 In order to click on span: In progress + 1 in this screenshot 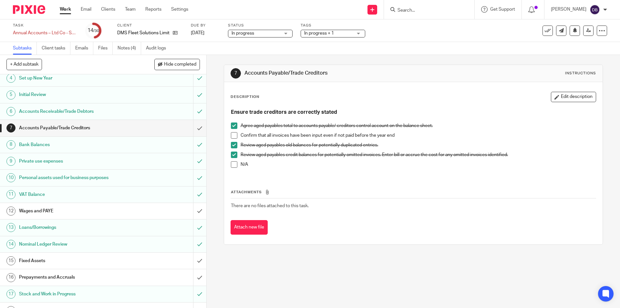, I will do `click(319, 33)`.